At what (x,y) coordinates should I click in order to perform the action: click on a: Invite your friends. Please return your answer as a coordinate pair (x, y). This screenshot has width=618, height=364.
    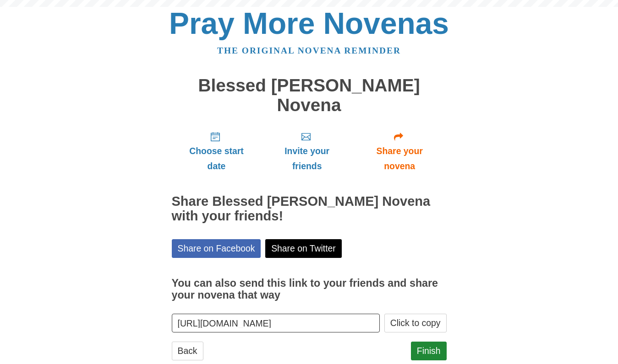
    Looking at the image, I should click on (306, 151).